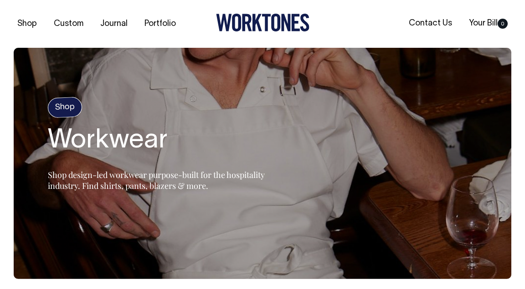 Image resolution: width=525 pixels, height=289 pixels. I want to click on h2: Workwear, so click(162, 141).